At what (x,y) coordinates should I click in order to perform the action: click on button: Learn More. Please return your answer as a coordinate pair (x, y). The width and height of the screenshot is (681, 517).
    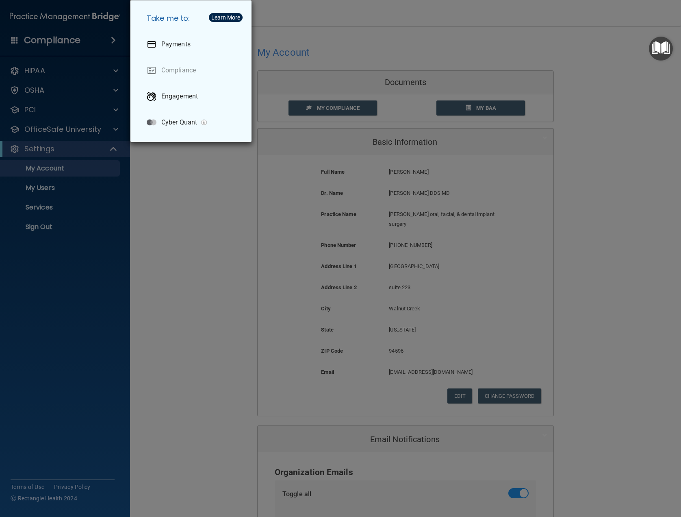
    Looking at the image, I should click on (226, 17).